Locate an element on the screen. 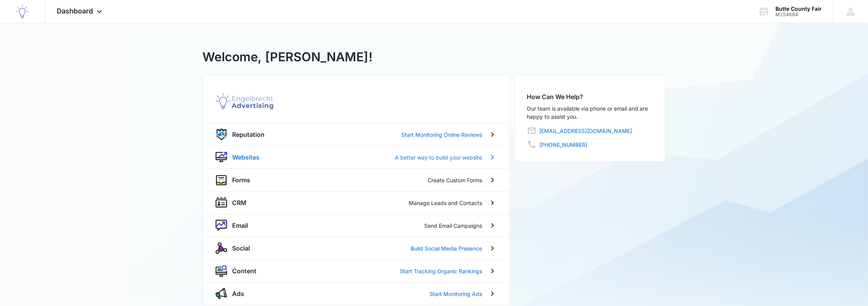 Image resolution: width=868 pixels, height=306 pixels. p: Create Custom Forms is located at coordinates (455, 180).